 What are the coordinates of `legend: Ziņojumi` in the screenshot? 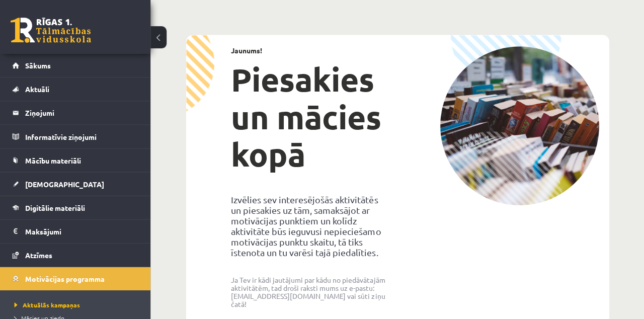 It's located at (82, 112).